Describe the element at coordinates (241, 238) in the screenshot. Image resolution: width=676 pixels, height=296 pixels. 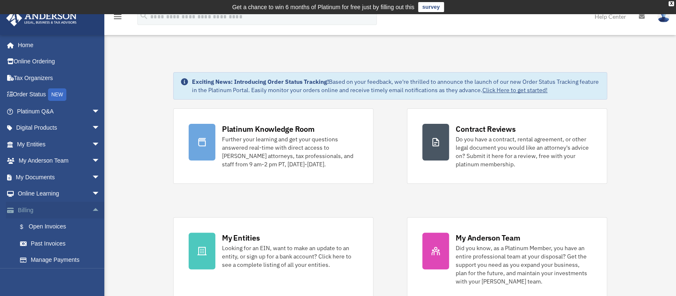
I see `div: My Entities` at that location.